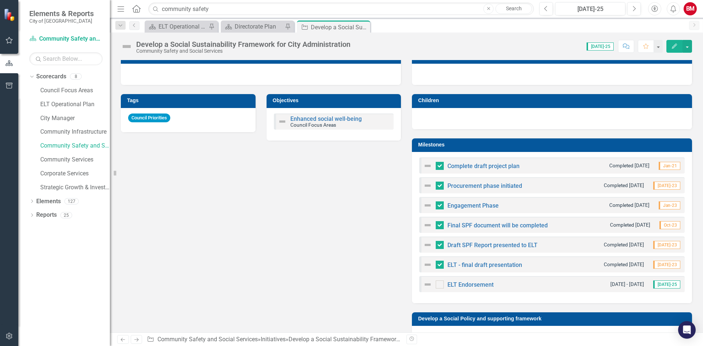  Describe the element at coordinates (473, 205) in the screenshot. I see `a: Engagement Phase` at that location.